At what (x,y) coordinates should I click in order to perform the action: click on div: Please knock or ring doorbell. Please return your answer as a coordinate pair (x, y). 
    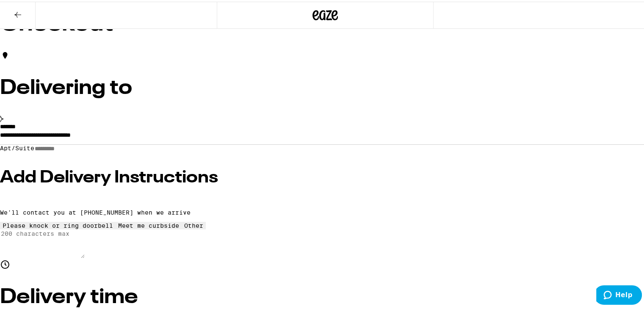
    Looking at the image, I should click on (58, 224).